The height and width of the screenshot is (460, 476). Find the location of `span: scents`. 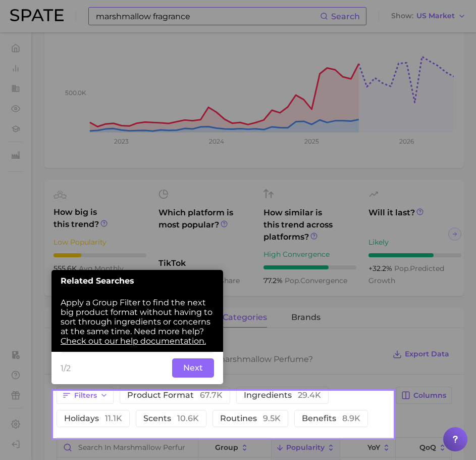

span: scents is located at coordinates (171, 418).